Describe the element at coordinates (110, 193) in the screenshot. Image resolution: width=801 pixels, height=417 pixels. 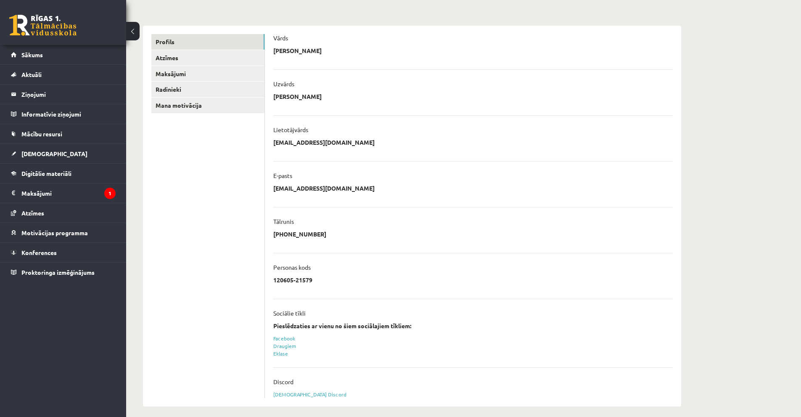
I see `i: 1` at that location.